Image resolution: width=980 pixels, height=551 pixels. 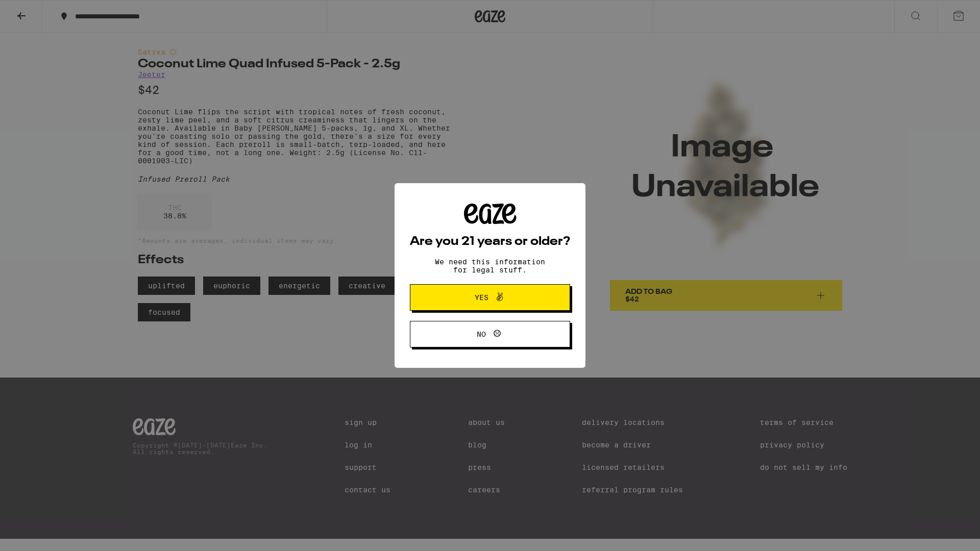 I want to click on button: No, so click(x=490, y=335).